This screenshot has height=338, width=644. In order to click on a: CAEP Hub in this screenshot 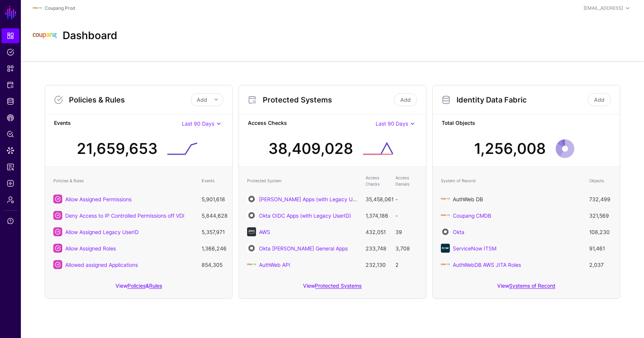, I will do `click(10, 118)`.